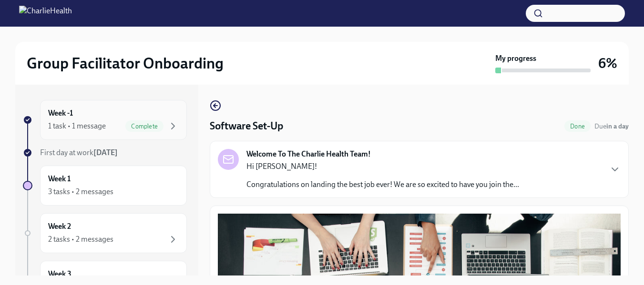  Describe the element at coordinates (59, 275) in the screenshot. I see `h6: Week 3` at that location.